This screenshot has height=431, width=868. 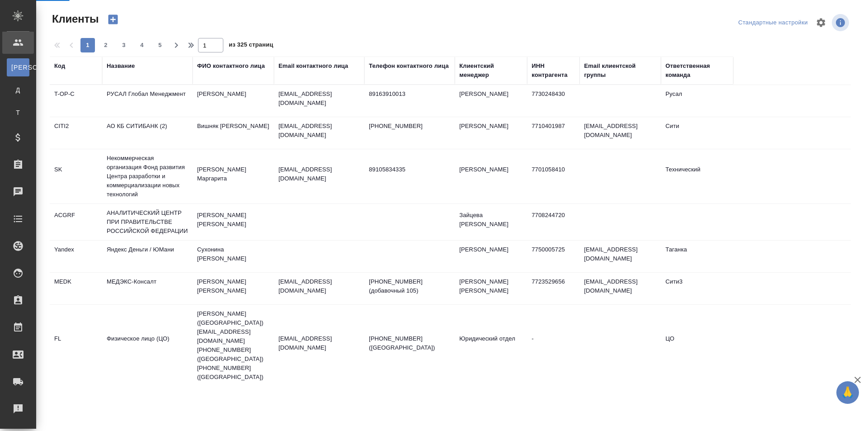 I want to click on span: Клиенты, so click(x=74, y=19).